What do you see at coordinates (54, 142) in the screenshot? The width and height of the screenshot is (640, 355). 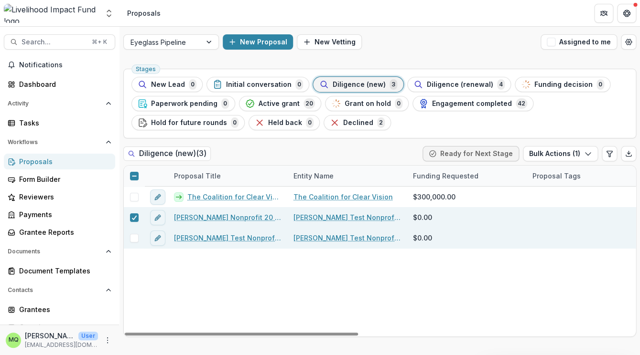 I see `span: Workflows` at bounding box center [54, 142].